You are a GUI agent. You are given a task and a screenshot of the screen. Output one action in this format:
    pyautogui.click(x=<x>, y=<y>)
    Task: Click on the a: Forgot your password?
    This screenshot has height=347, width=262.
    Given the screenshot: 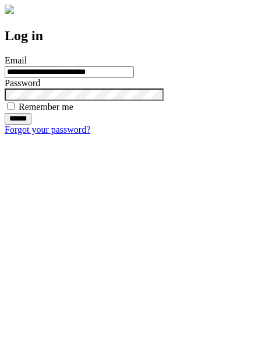 What is the action you would take?
    pyautogui.click(x=47, y=129)
    